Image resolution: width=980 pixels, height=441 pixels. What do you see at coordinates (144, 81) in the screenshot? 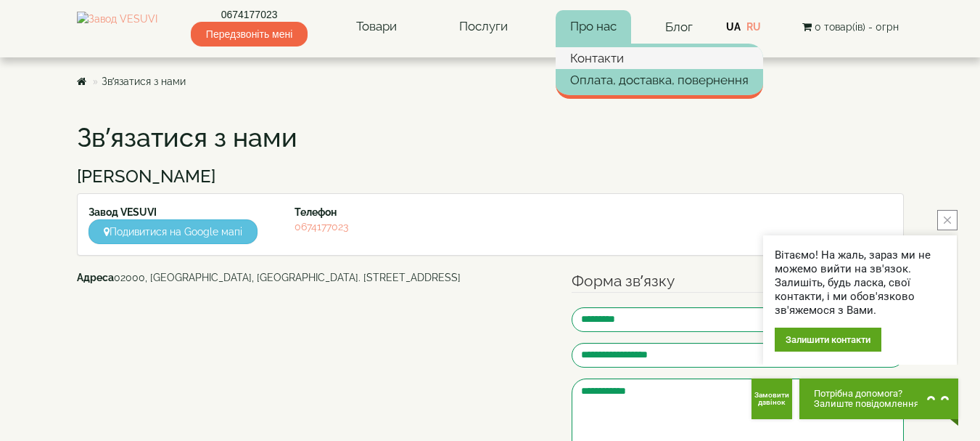
I see `a: Зв’язатися з нами` at bounding box center [144, 81].